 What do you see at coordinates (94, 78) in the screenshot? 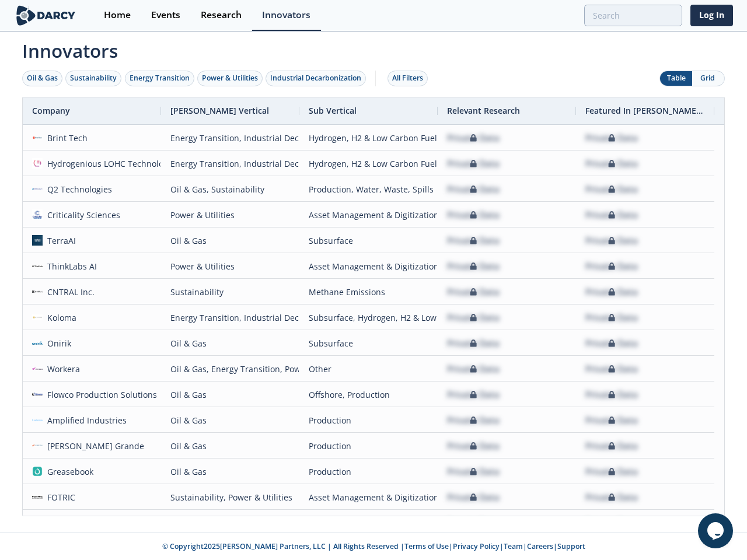
I see `button: Sustainability` at bounding box center [94, 78].